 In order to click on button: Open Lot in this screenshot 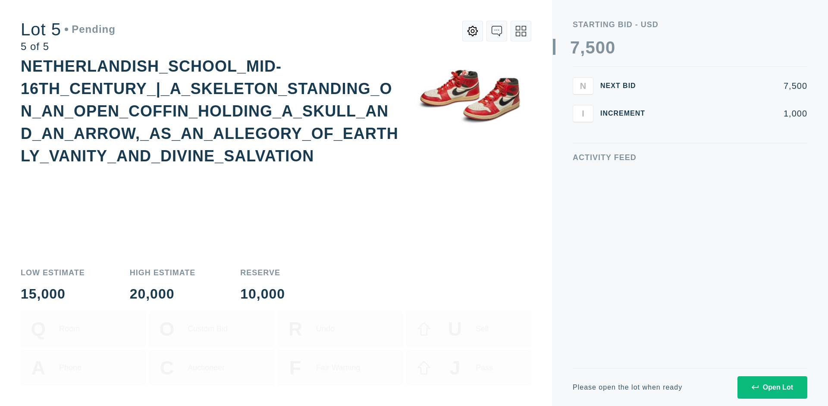, I will do `click(772, 387)`.